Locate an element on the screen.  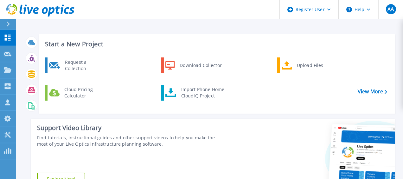
div: Find tutorials, instructional guides and other support videos to help you make the most of your L... is located at coordinates (132, 141).